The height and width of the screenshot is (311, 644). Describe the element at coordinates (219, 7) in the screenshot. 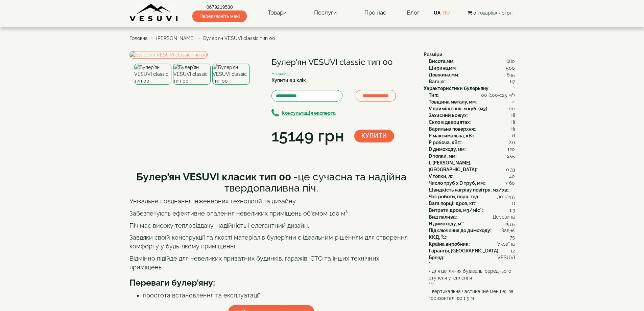

I see `a: 0679219530` at that location.